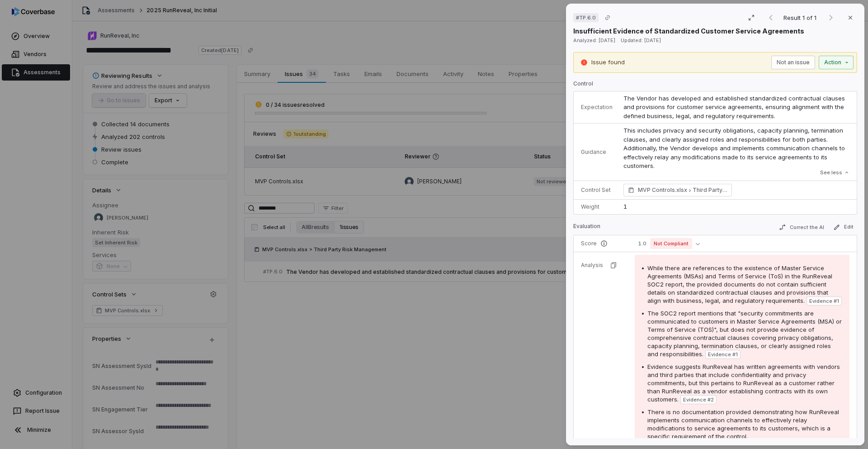 This screenshot has width=868, height=449. What do you see at coordinates (587, 228) in the screenshot?
I see `p: Evaluation` at bounding box center [587, 228].